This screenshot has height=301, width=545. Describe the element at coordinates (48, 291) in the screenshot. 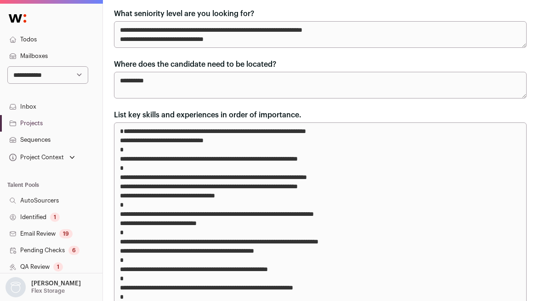

I see `p: Flex Storage` at that location.